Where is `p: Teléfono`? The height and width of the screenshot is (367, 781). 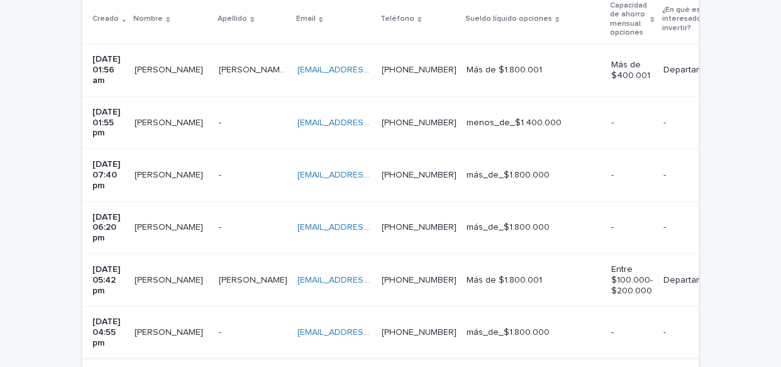 p: Teléfono is located at coordinates (398, 19).